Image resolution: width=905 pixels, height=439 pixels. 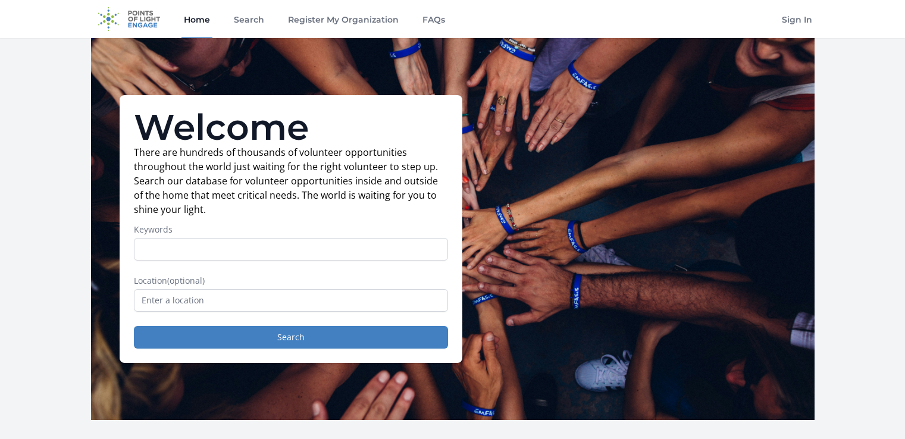 What do you see at coordinates (291, 127) in the screenshot?
I see `h1: Welcome` at bounding box center [291, 127].